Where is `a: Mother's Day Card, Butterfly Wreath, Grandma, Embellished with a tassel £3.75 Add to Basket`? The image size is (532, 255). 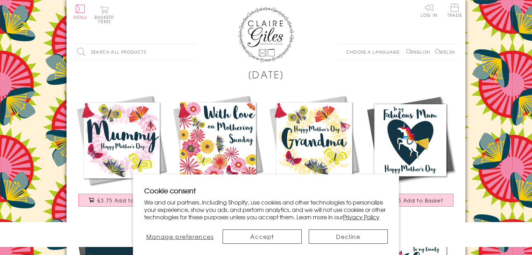 a: Mother's Day Card, Butterfly Wreath, Grandma, Embellished with a tassel £3.75 Add to Basket is located at coordinates (314, 153).